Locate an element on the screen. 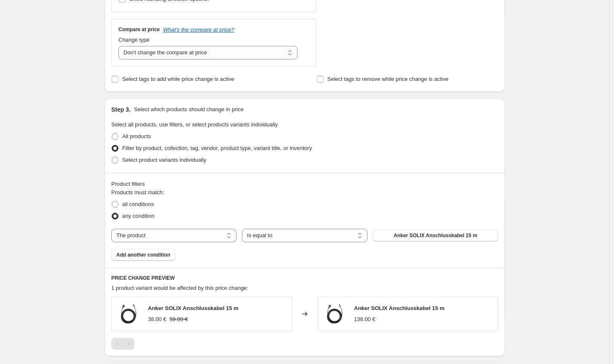  span: Select tags to remove while price change is active is located at coordinates (388, 79).